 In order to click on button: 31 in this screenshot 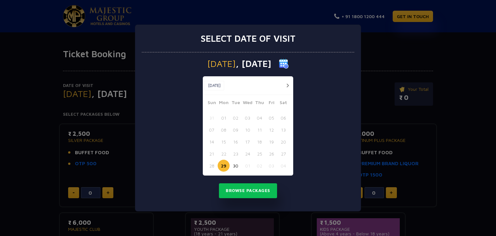, I will do `click(211, 117)`.